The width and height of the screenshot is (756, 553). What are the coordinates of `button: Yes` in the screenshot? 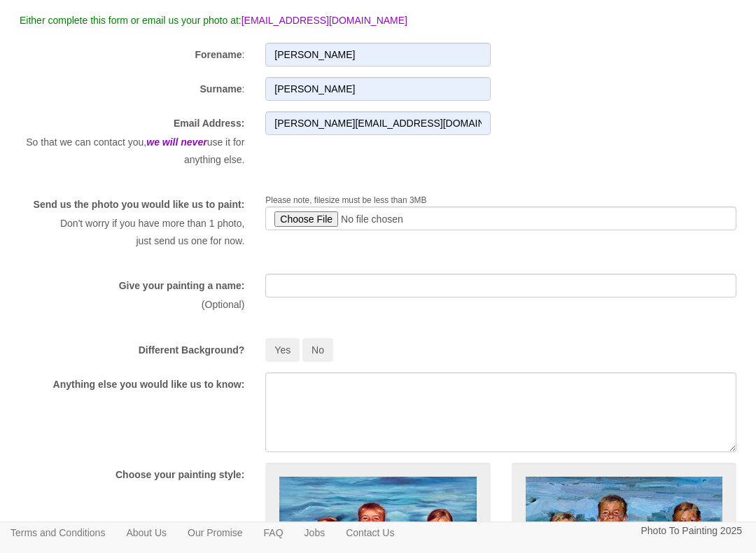 It's located at (282, 350).